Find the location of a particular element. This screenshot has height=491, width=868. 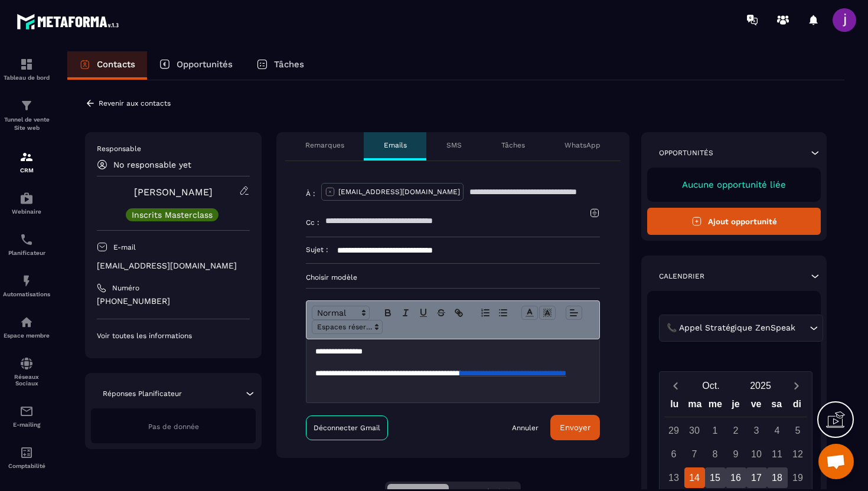

p: Réseaux Sociaux is located at coordinates (26, 380).